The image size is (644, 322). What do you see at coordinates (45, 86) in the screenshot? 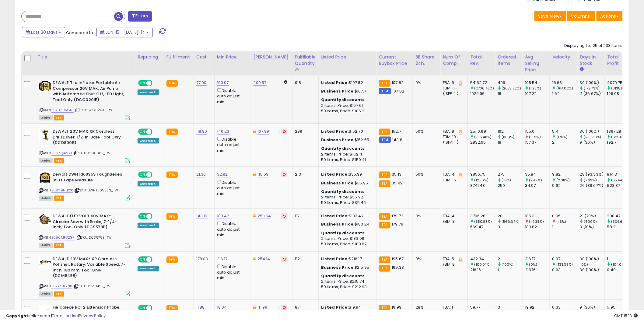
I see `img: 51F7EelEkoL._SL40_.jpg` at bounding box center [45, 86].